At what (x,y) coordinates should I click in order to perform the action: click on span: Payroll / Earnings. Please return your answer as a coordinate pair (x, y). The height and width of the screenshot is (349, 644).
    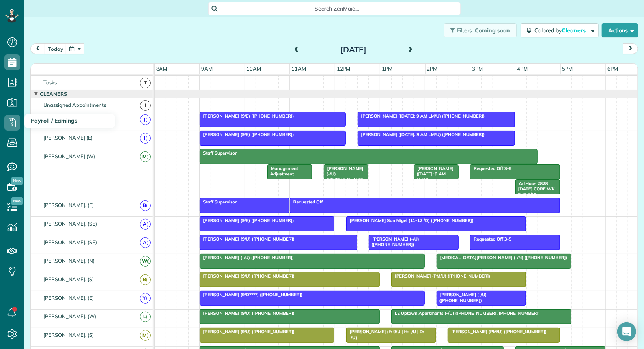
    Looking at the image, I should click on (54, 121).